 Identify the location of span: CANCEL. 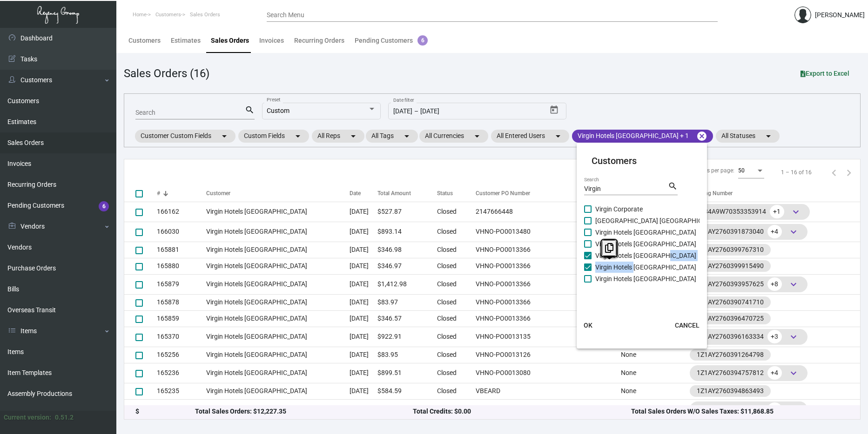
(687, 325).